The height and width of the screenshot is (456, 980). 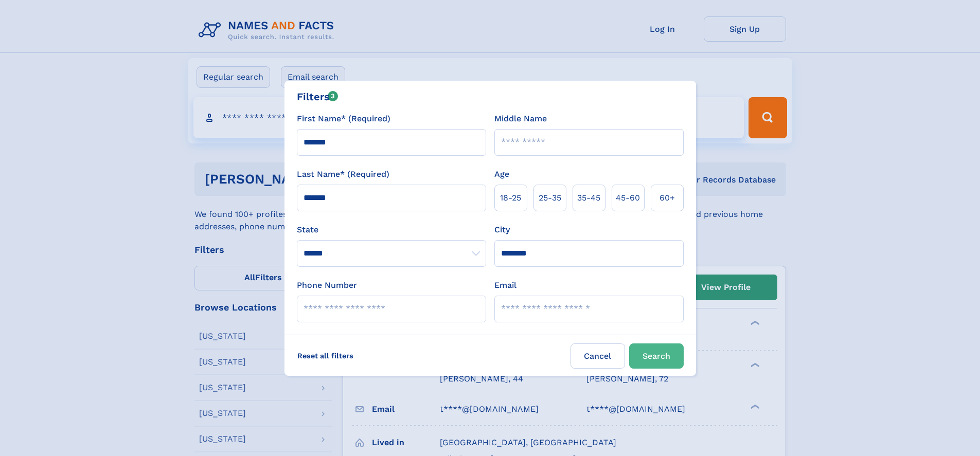 I want to click on label: Phone Number, so click(x=327, y=286).